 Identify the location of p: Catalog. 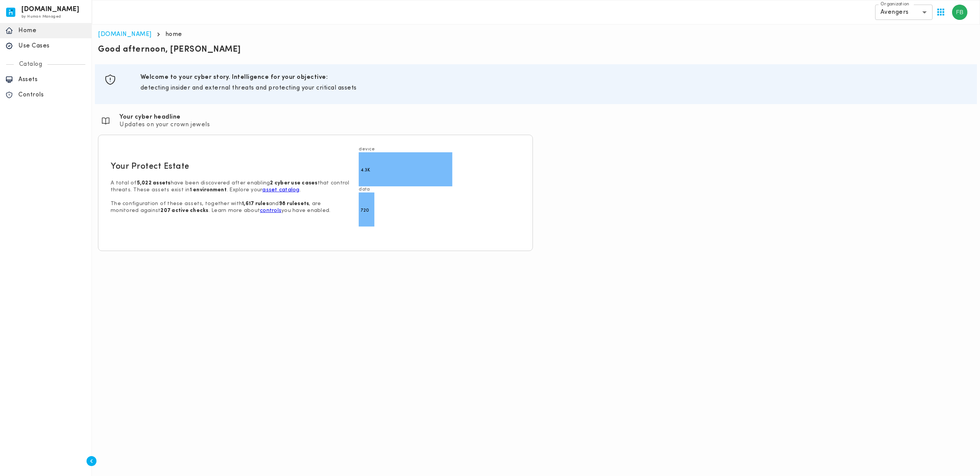
(30, 65).